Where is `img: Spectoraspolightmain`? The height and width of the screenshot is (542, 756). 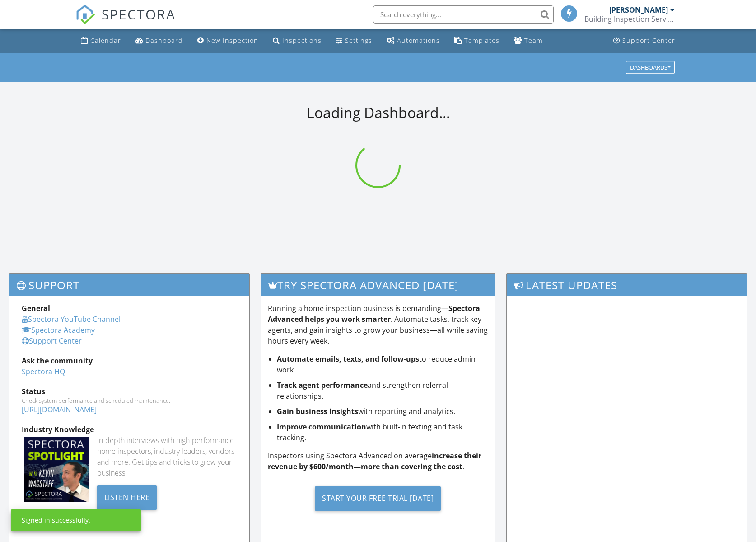 img: Spectoraspolightmain is located at coordinates (56, 469).